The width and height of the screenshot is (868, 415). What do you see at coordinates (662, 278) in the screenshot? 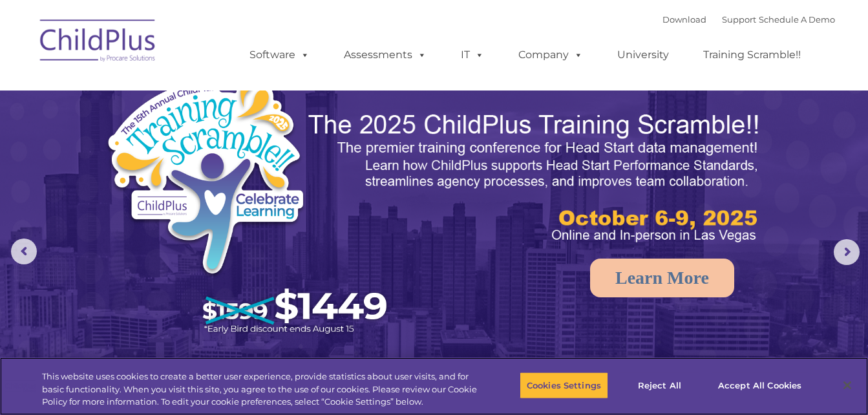
I see `a: Learn More` at bounding box center [662, 278].